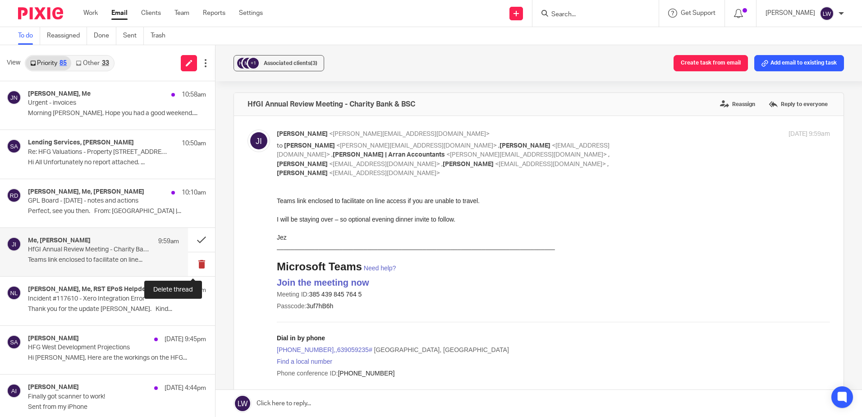 The image size is (862, 417). Describe the element at coordinates (106, 63) in the screenshot. I see `div: 33` at that location.